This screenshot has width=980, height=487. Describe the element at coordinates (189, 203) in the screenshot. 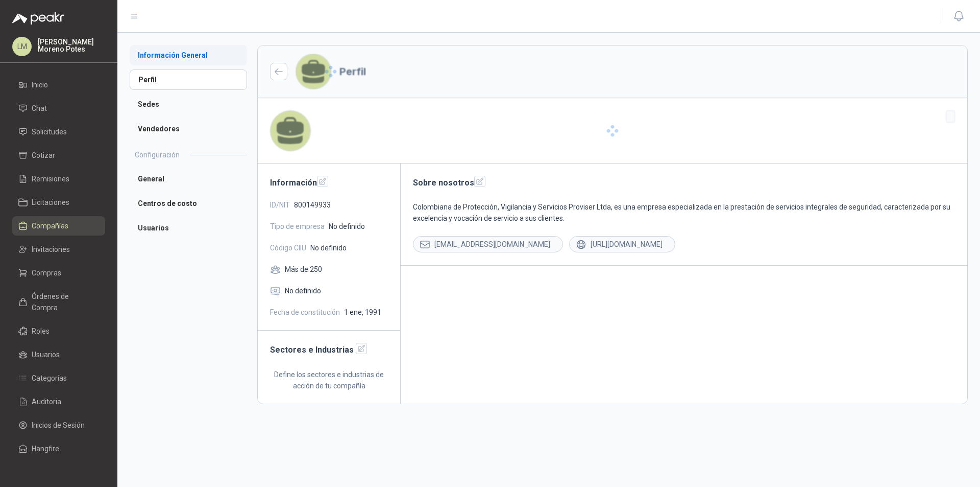

I see `li: Centros de costo` at that location.